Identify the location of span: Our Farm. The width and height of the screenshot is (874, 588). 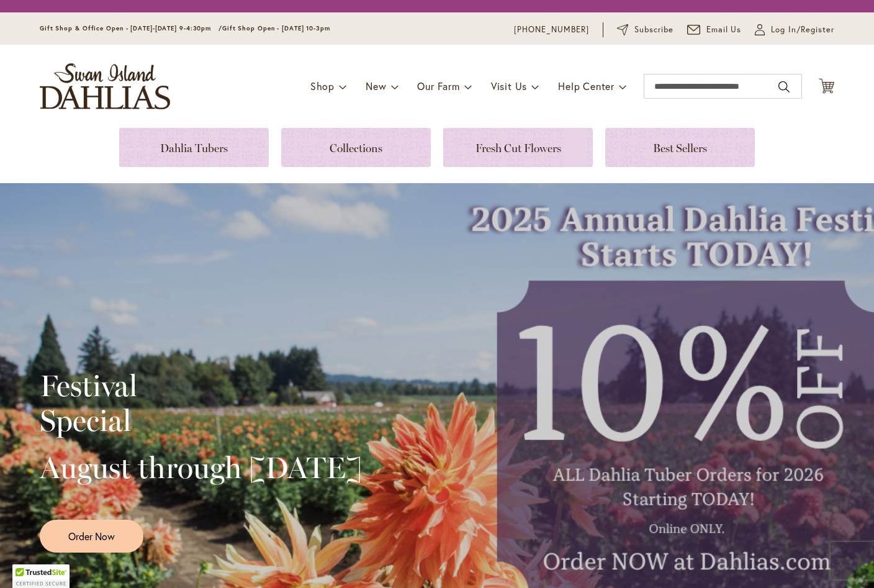
(438, 85).